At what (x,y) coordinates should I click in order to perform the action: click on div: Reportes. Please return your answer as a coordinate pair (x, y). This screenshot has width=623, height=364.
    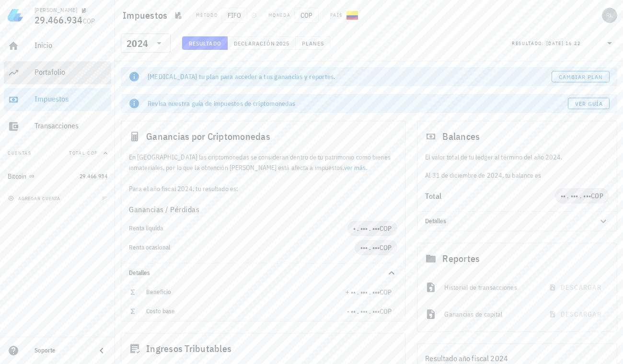
    Looking at the image, I should click on (517, 259).